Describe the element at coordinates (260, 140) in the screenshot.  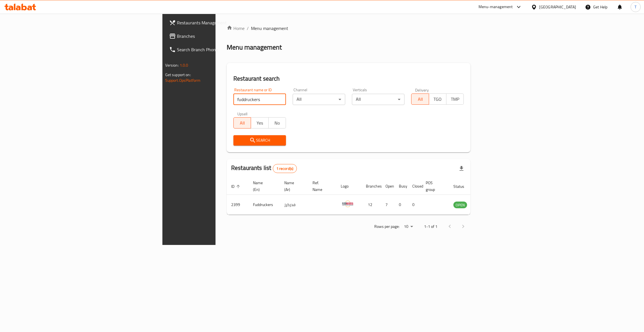
I see `button: Search` at that location.